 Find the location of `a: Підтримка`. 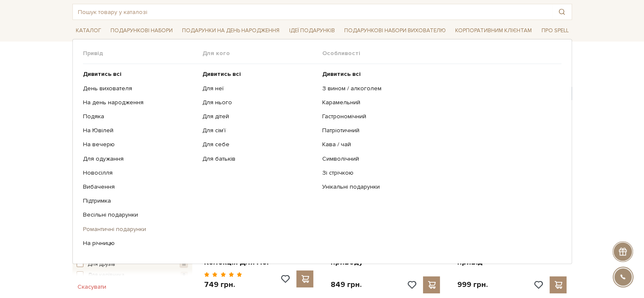

a: Підтримка is located at coordinates (139, 201).